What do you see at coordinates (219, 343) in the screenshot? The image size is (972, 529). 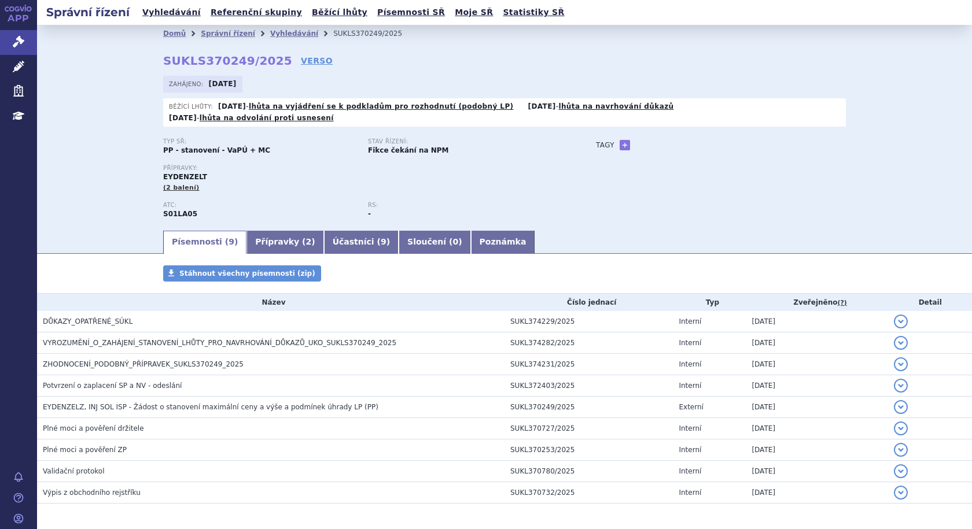 I see `span: VYROZUMĚNÍ_O_ZAHÁJENÍ_STANOVENÍ_LHŮTY_PRO_NAVRHOVÁNÍ_DŮKAZŮ_UKO_SUKLS370249_2025` at bounding box center [219, 343].